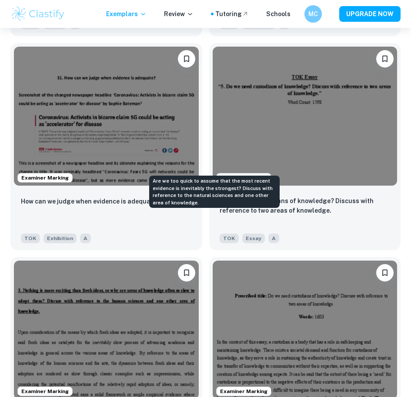  Describe the element at coordinates (305, 205) in the screenshot. I see `p: Do we need custodians of knowledge? Discuss with reference to two areas of knowledge.` at that location.